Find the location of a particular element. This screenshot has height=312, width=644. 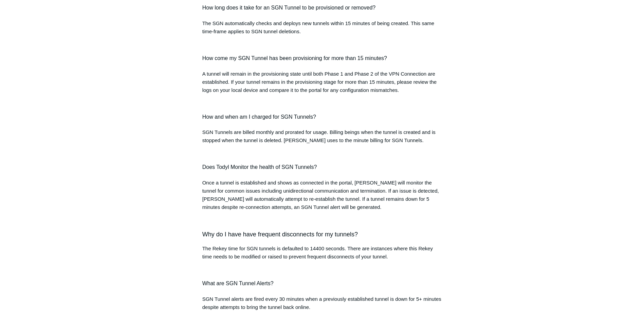

span: Does Todyl Monitor the health of SGN Tunnels? is located at coordinates (259, 167).